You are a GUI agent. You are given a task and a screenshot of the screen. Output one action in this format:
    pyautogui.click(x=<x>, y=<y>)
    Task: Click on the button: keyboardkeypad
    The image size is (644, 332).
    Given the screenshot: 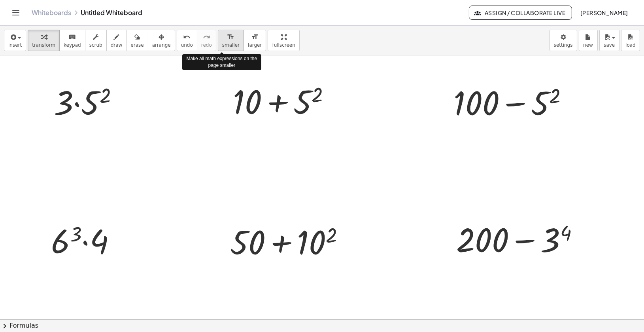 What is the action you would take?
    pyautogui.click(x=72, y=40)
    